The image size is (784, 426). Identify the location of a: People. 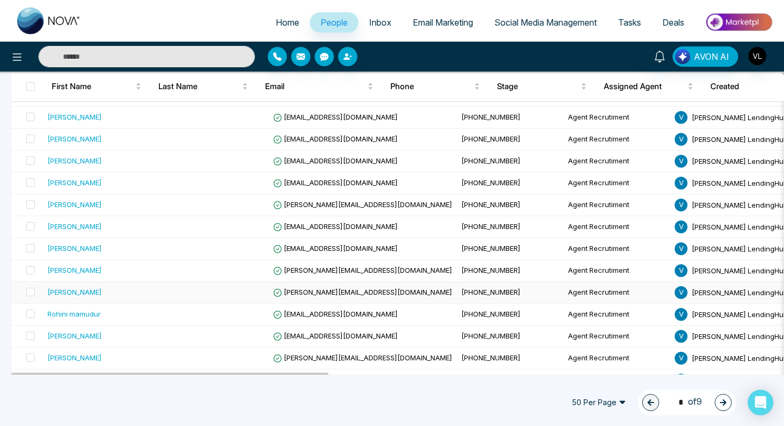
(334, 22).